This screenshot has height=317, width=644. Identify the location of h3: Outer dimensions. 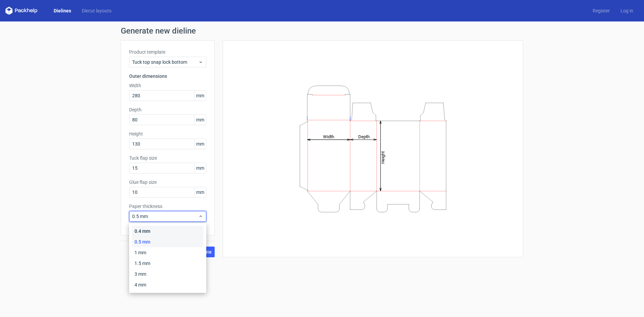
(168, 76).